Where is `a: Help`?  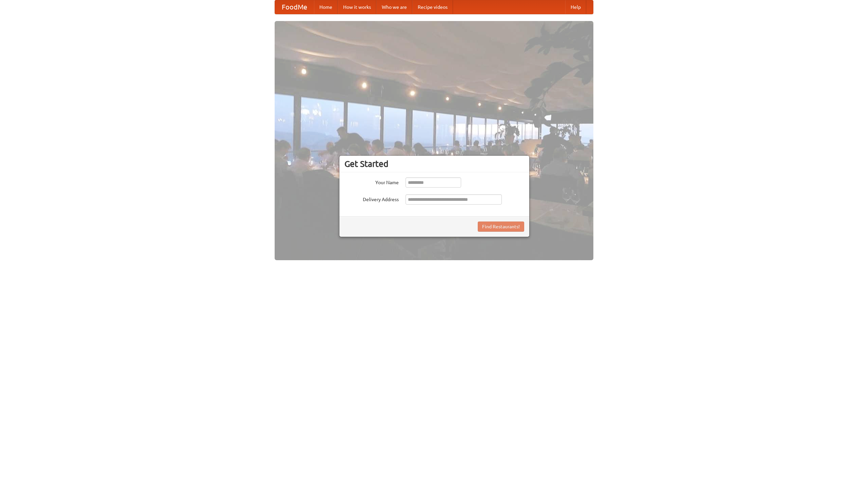 a: Help is located at coordinates (576, 7).